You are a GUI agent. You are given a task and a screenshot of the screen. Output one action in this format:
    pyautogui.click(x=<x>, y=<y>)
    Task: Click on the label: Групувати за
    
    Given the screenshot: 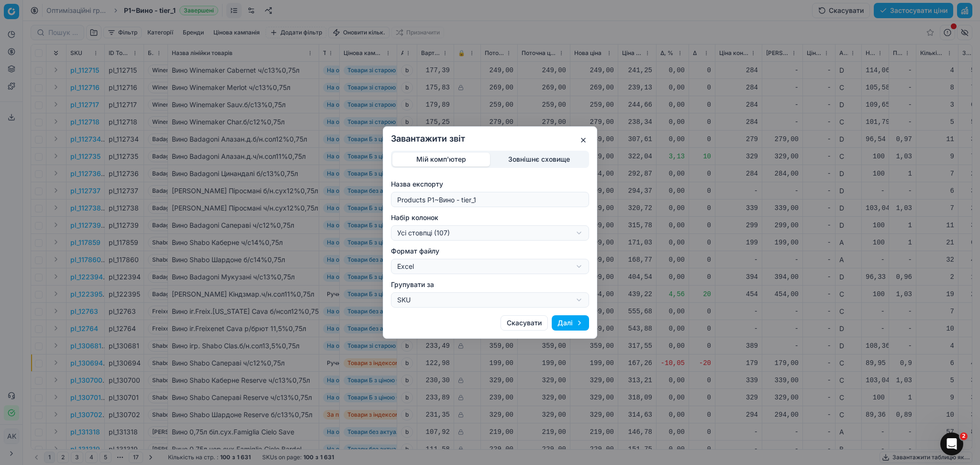 What is the action you would take?
    pyautogui.click(x=490, y=285)
    